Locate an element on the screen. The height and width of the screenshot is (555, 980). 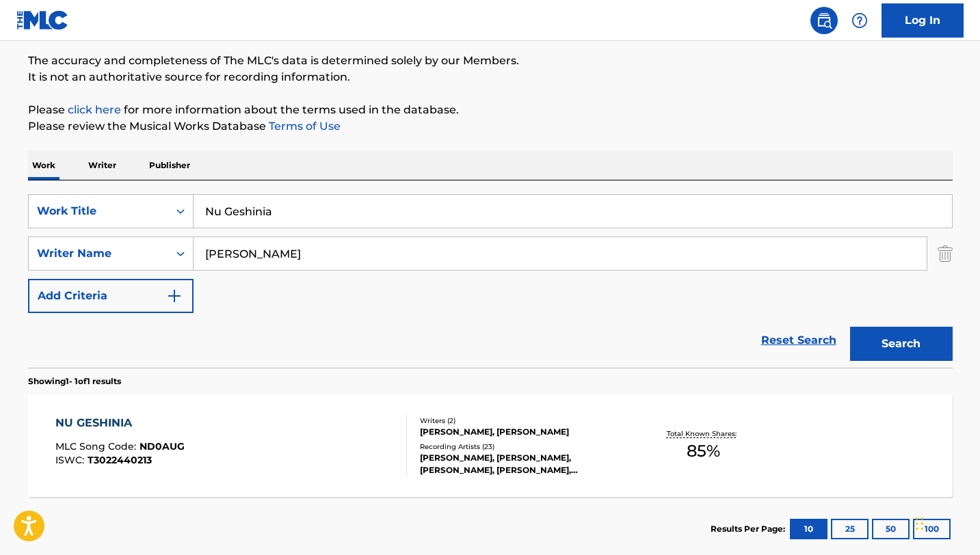
button: 50 is located at coordinates (891, 529).